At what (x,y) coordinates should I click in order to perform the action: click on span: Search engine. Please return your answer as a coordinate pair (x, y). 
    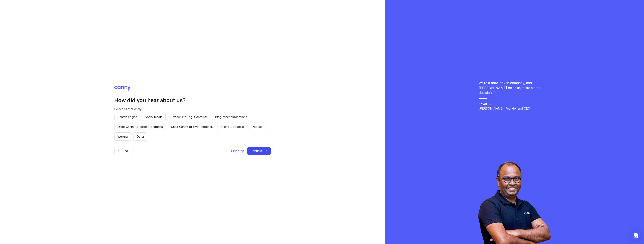
    Looking at the image, I should click on (127, 117).